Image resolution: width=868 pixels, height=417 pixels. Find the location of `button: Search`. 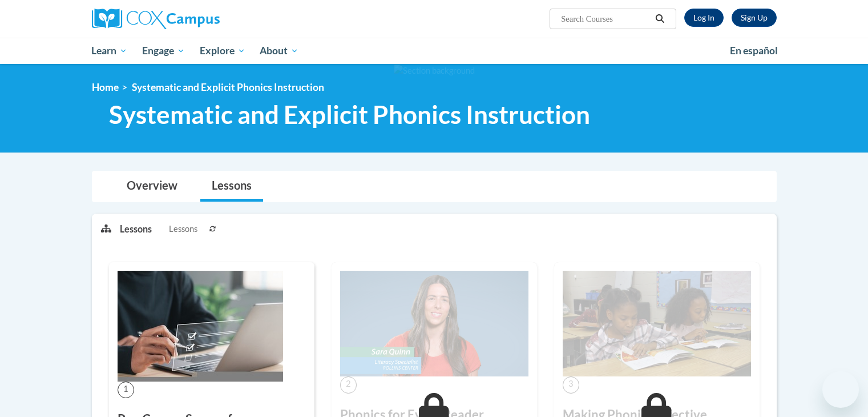

button: Search is located at coordinates (660, 19).